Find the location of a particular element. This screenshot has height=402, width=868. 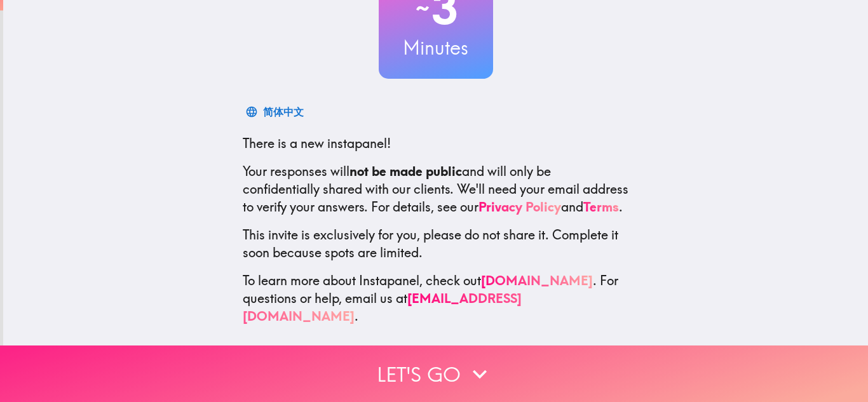

p: Your responses will and will only be confidentially shared with our clients. We'll need your emai... is located at coordinates (436, 189).